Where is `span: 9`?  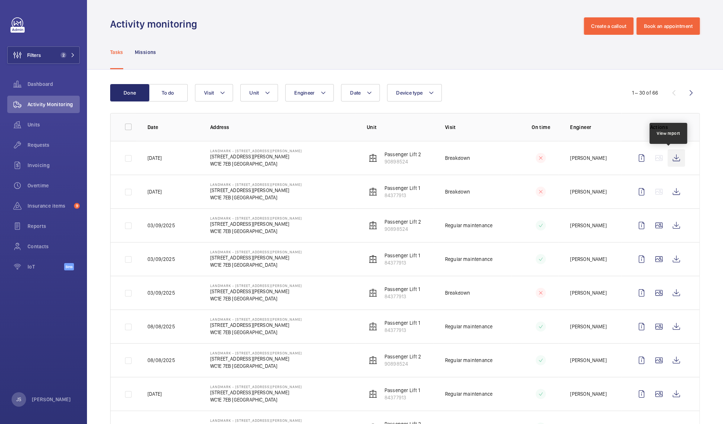 span: 9 is located at coordinates (77, 206).